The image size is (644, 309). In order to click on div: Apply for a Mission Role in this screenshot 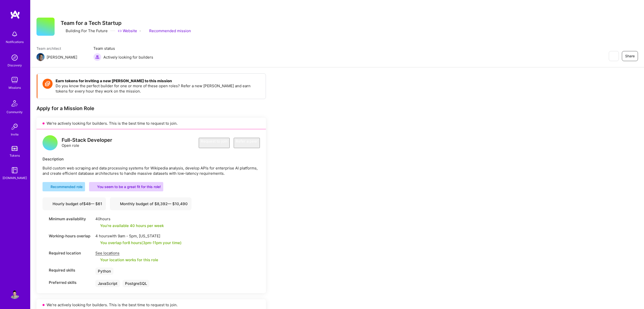, I will do `click(151, 108)`.